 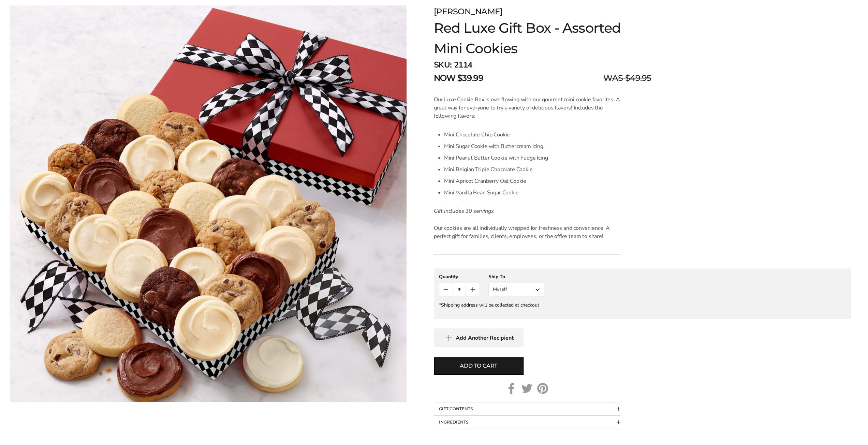 What do you see at coordinates (479, 366) in the screenshot?
I see `button: Add to cart` at bounding box center [479, 366].